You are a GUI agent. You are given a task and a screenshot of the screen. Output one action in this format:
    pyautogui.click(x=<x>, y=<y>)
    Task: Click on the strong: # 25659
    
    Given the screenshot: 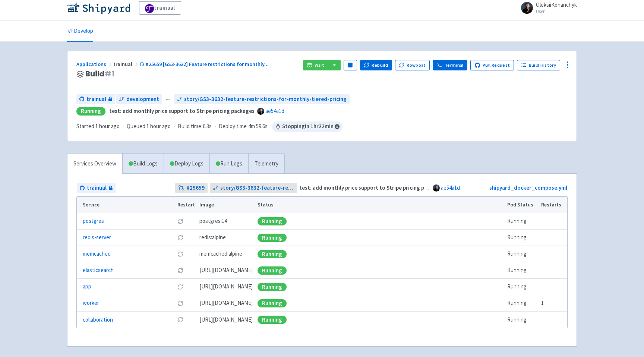 What is the action you would take?
    pyautogui.click(x=195, y=188)
    